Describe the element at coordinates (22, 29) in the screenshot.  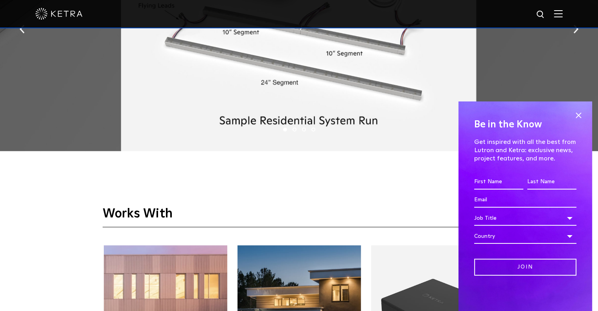
I see `img: arrow-left-black.svg` at that location.